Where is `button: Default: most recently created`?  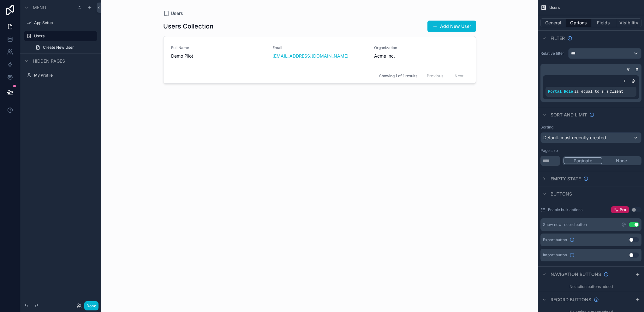 button: Default: most recently created is located at coordinates (591, 138).